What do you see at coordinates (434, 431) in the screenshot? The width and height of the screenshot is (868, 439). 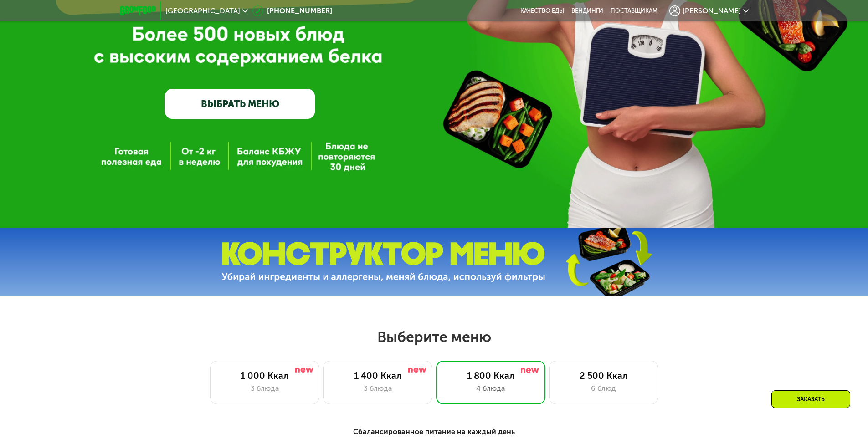 I see `div: Сбалансированное питание на каждый день` at bounding box center [434, 431].